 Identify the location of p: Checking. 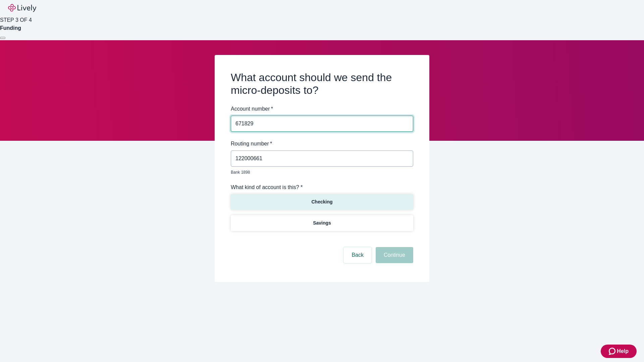
(322, 202).